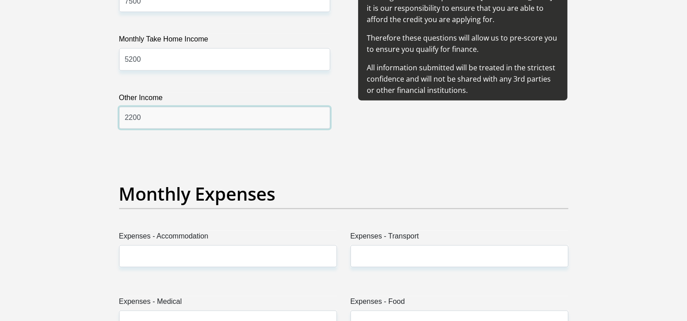 The width and height of the screenshot is (687, 321). I want to click on h2: Monthly Expenses, so click(344, 194).